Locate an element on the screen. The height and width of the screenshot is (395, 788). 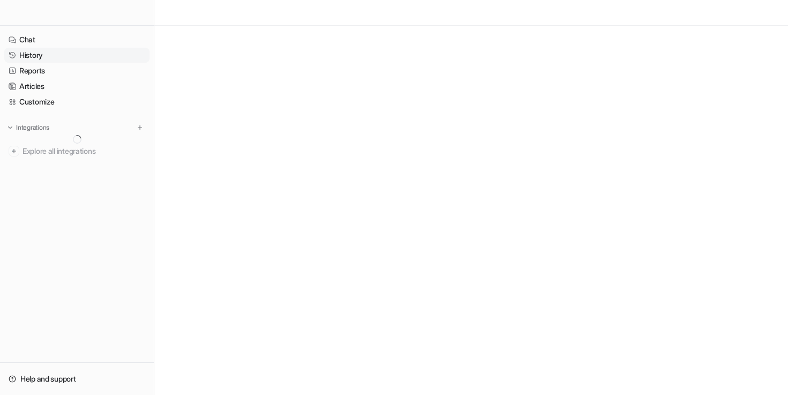
img: explore all integrations is located at coordinates (14, 151).